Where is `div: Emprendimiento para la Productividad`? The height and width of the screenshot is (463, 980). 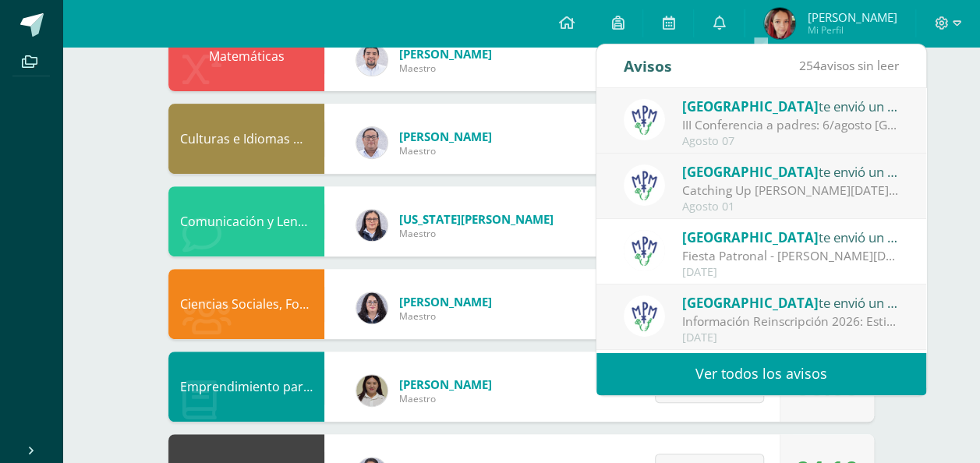 div: Emprendimiento para la Productividad is located at coordinates (246, 387).